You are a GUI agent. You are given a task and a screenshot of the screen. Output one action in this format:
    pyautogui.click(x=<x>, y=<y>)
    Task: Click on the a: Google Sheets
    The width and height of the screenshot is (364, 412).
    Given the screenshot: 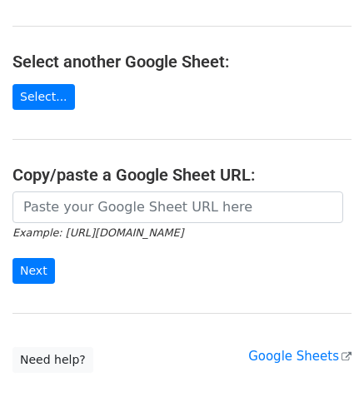 What is the action you would take?
    pyautogui.click(x=300, y=356)
    